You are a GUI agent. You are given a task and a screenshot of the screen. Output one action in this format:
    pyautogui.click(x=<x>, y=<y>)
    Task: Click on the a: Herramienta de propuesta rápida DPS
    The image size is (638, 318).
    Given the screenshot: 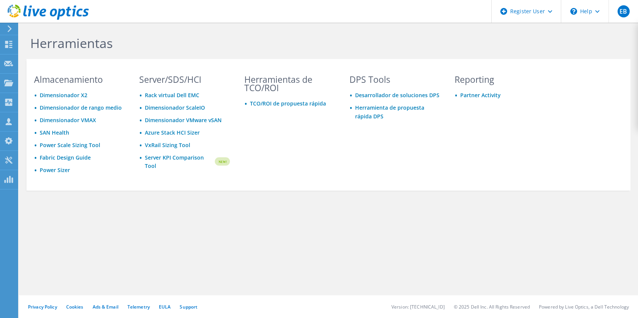 What is the action you would take?
    pyautogui.click(x=390, y=112)
    